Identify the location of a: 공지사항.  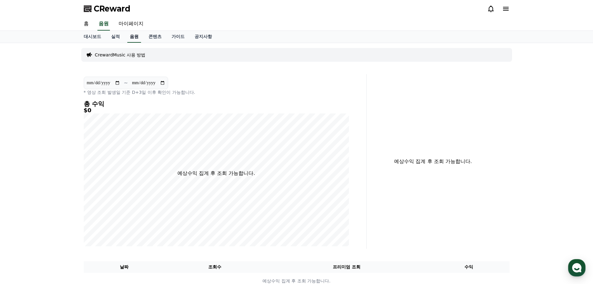
(203, 37).